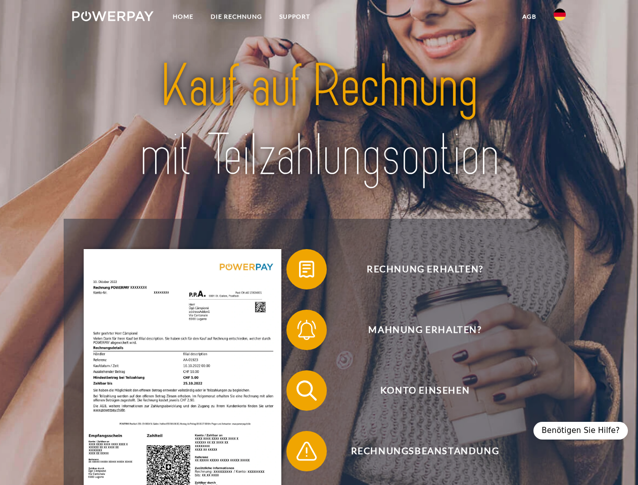 The height and width of the screenshot is (485, 638). What do you see at coordinates (425, 451) in the screenshot?
I see `span: Rechnungsbeanstandung` at bounding box center [425, 451].